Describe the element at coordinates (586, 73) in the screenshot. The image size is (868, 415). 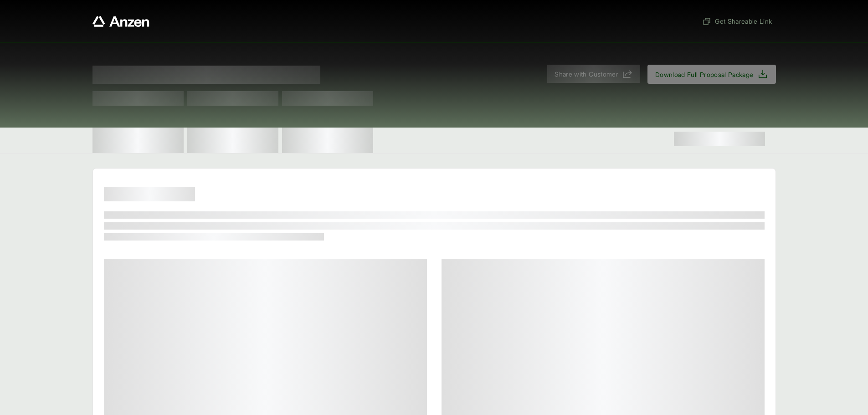
I see `span: Share with Customer` at that location.